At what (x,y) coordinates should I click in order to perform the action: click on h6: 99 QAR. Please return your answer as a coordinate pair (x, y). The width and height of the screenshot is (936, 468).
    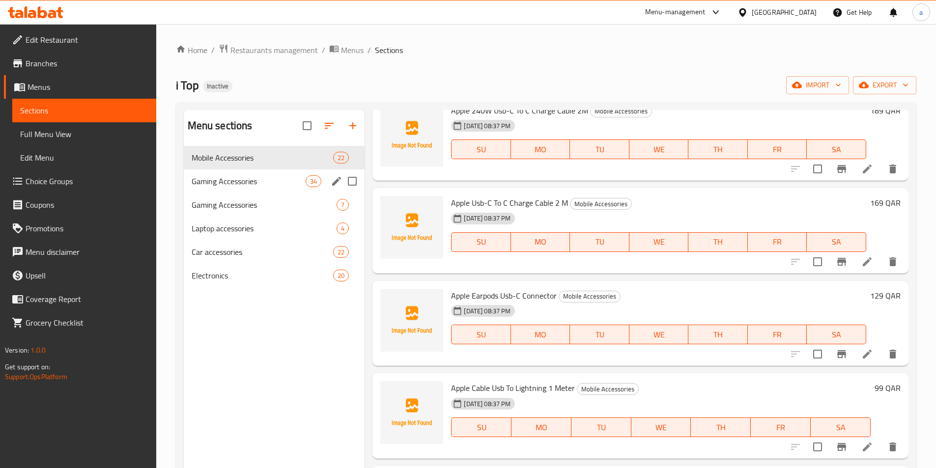
    Looking at the image, I should click on (888, 388).